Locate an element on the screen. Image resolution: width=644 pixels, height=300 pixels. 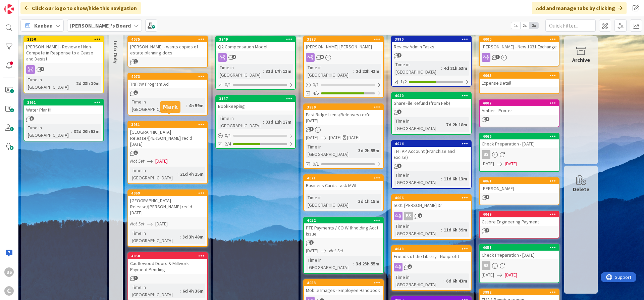
div: 3d 2h 55m is located at coordinates (369, 151).